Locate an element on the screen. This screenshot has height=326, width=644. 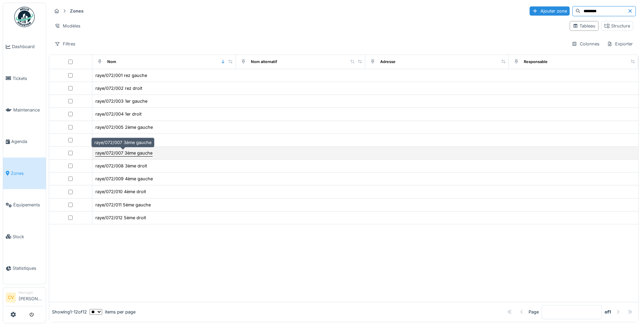
div: Page is located at coordinates (534, 312).